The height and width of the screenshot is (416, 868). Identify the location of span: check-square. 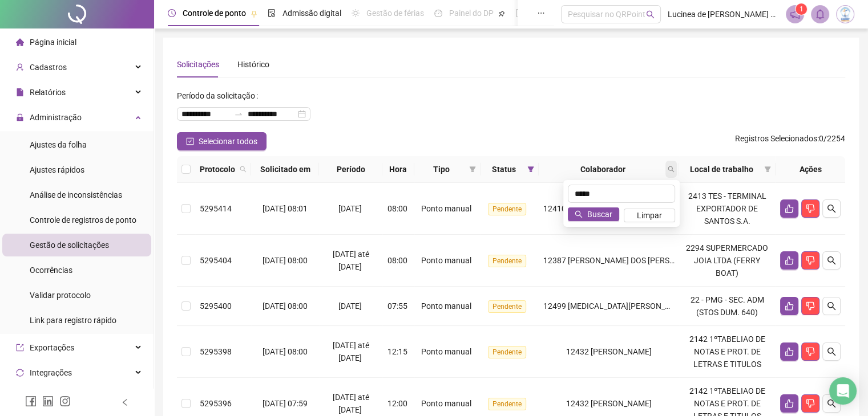
(190, 141).